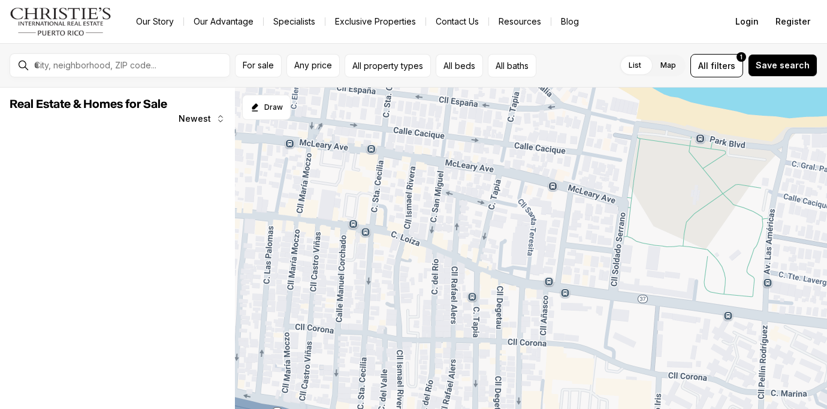 The height and width of the screenshot is (409, 827). Describe the element at coordinates (723, 65) in the screenshot. I see `span: filters` at that location.